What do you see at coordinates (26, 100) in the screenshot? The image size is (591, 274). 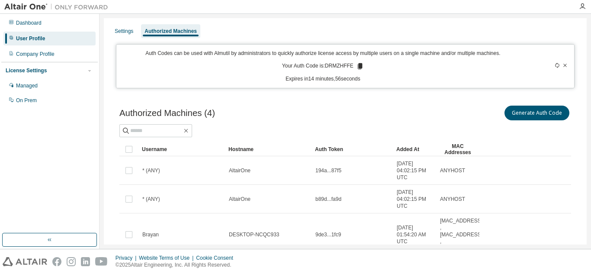 I see `div: On Prem` at bounding box center [26, 100].